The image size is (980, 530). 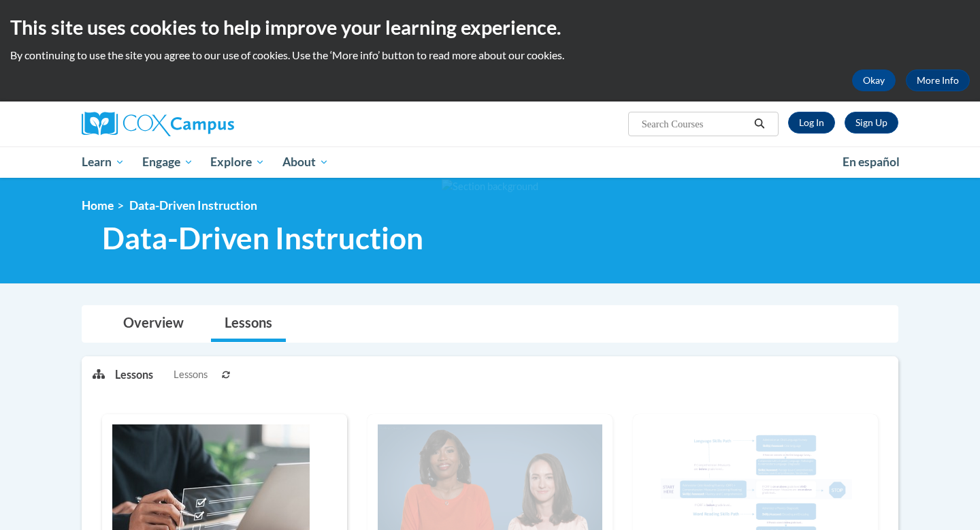 I want to click on p: Lessons, so click(x=134, y=375).